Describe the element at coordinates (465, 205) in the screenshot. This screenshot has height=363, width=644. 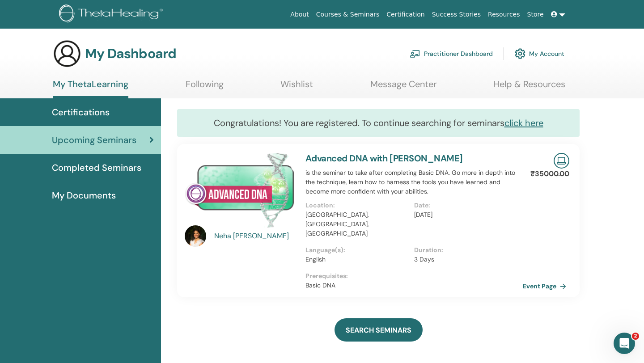
I see `p: Date :` at that location.